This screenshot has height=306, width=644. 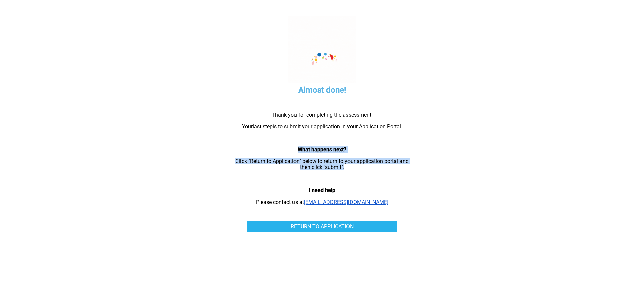 What do you see at coordinates (322, 115) in the screenshot?
I see `p: Thank you for completing the assessment!` at bounding box center [322, 115].